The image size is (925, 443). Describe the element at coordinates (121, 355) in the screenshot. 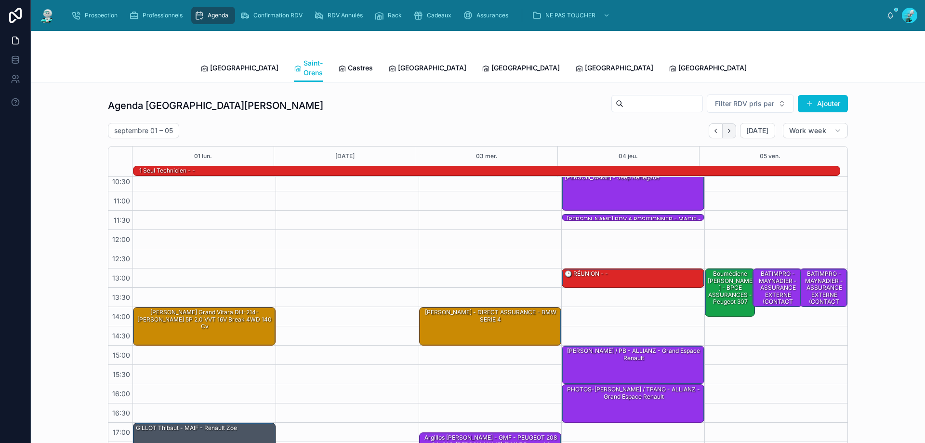

I see `span: 15:00` at that location.